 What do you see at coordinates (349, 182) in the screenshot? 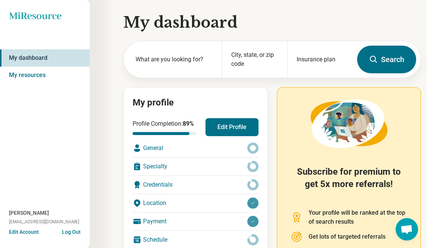
I see `h2: Subscribe for premium to get 5x more referrals!` at bounding box center [349, 182].